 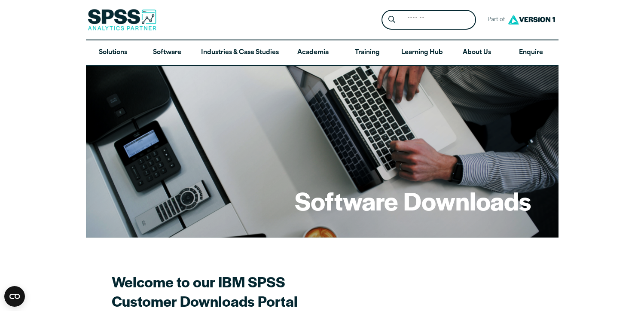 I want to click on svg: Search magnifying glass icon, so click(x=392, y=19).